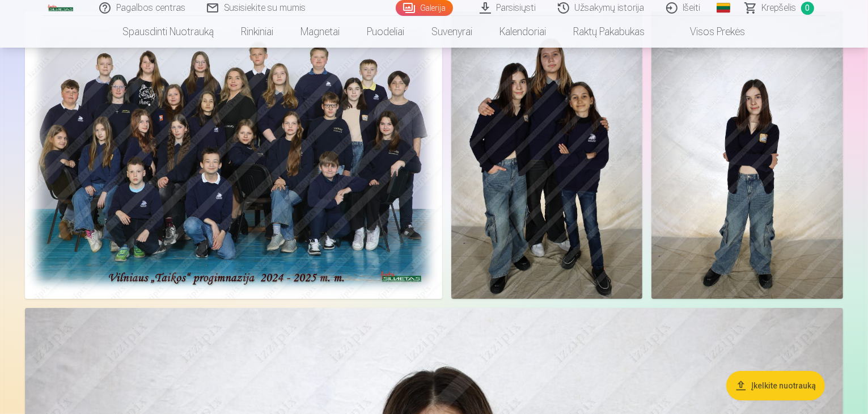 The width and height of the screenshot is (868, 414). Describe the element at coordinates (387, 31) in the screenshot. I see `font: Puodeliai` at that location.